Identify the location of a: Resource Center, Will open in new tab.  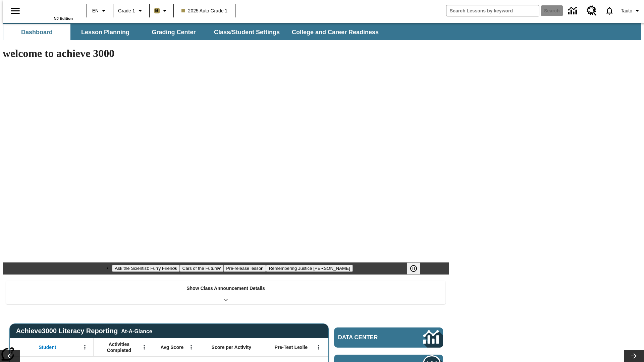
(591, 11).